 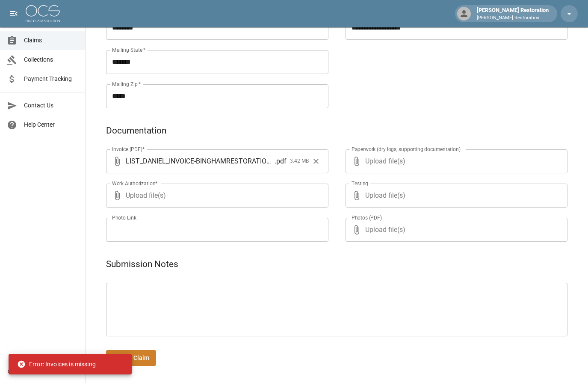 What do you see at coordinates (51, 125) in the screenshot?
I see `span: Help Center` at bounding box center [51, 125].